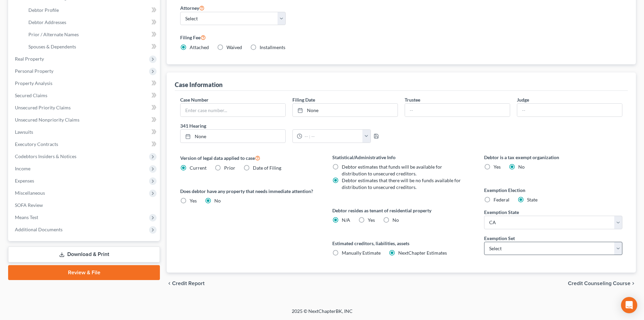  Describe the element at coordinates (273, 47) in the screenshot. I see `span: Installments` at that location.